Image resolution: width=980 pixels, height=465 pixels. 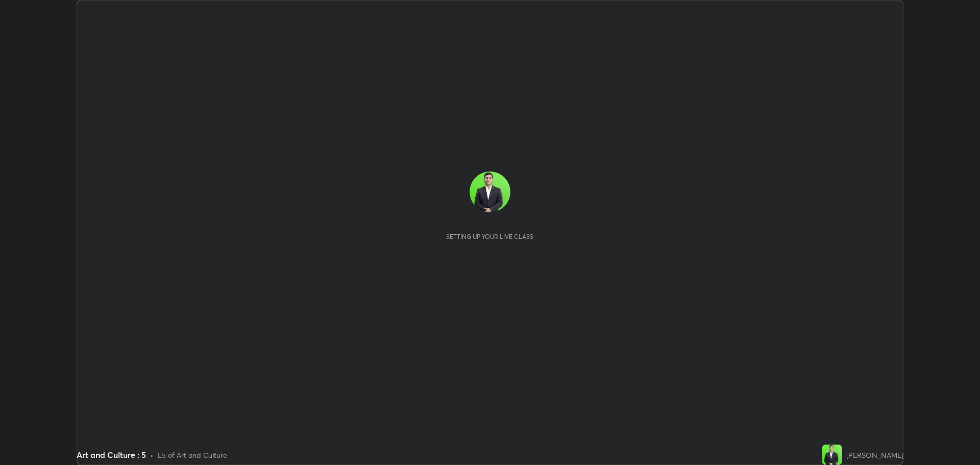 What do you see at coordinates (490, 236) in the screenshot?
I see `div: Setting up your live class` at bounding box center [490, 236].